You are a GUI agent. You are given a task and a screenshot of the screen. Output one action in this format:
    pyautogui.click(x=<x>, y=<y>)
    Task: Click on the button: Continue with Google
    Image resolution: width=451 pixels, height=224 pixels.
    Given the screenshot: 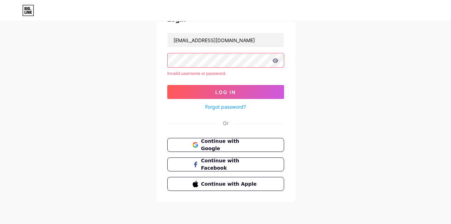 What is the action you would take?
    pyautogui.click(x=226, y=145)
    